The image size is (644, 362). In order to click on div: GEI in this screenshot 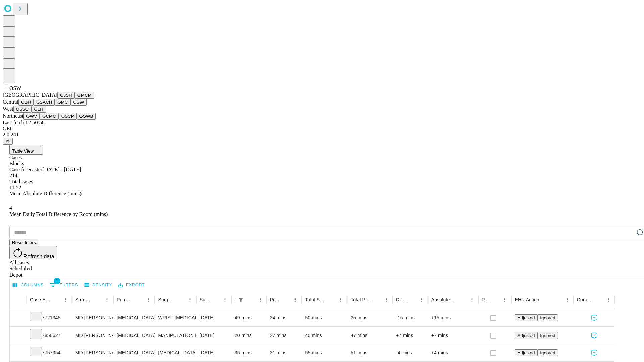, I will do `click(322, 129)`.